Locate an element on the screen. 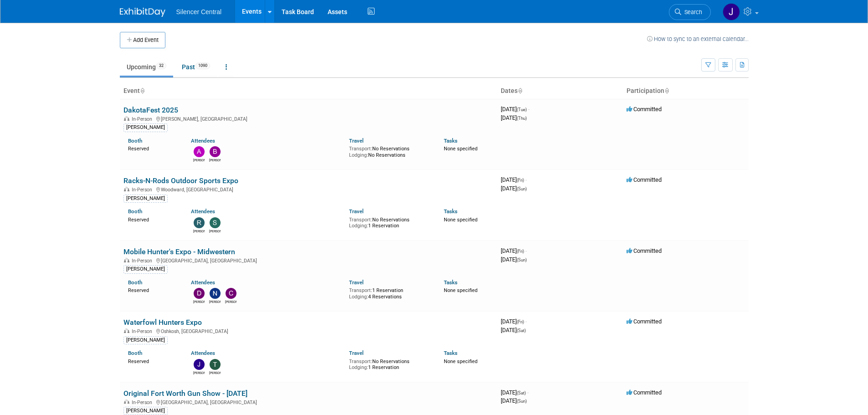 The image size is (868, 415). a: Racks-N-Rods Outdoor Sports Expo is located at coordinates (181, 181).